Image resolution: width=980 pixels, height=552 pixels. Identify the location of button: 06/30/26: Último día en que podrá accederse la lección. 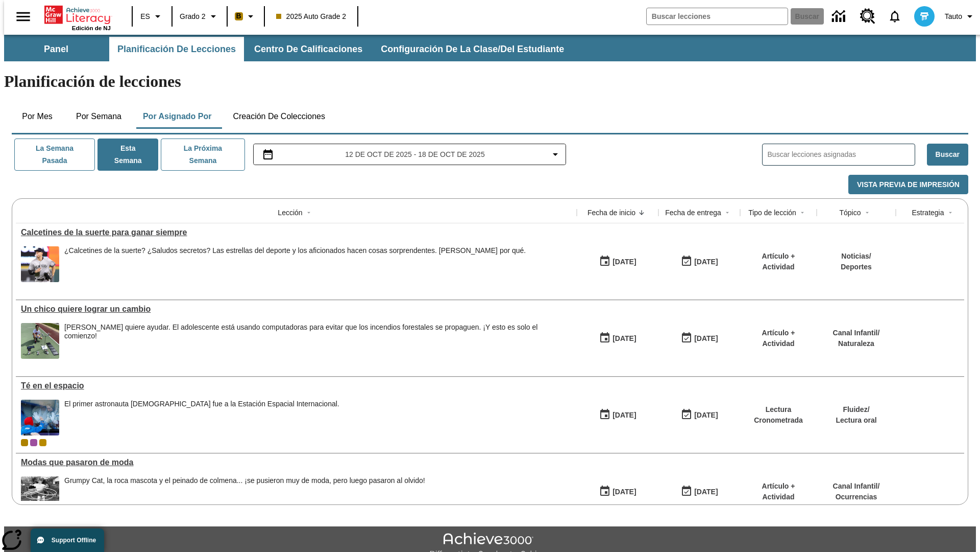
(700, 492).